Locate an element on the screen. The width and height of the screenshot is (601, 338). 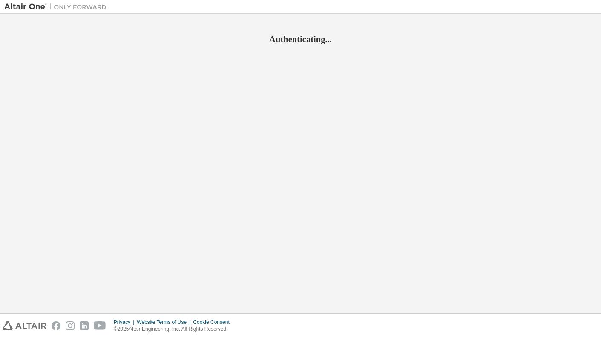
div: Cookie Consent is located at coordinates (213, 322).